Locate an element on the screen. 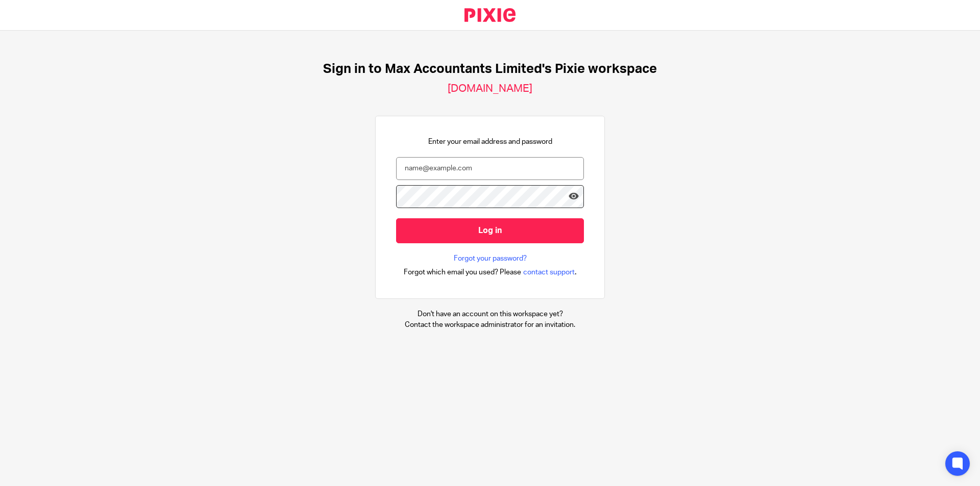  p: Don't have an account on this workspace yet? is located at coordinates (490, 314).